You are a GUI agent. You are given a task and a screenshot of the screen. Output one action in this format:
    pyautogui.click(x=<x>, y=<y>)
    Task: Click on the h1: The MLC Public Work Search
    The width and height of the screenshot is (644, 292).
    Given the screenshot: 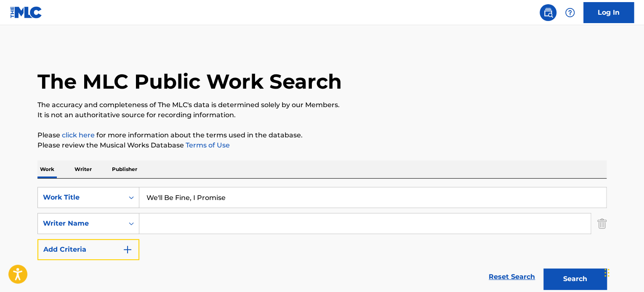 What is the action you would take?
    pyautogui.click(x=189, y=81)
    